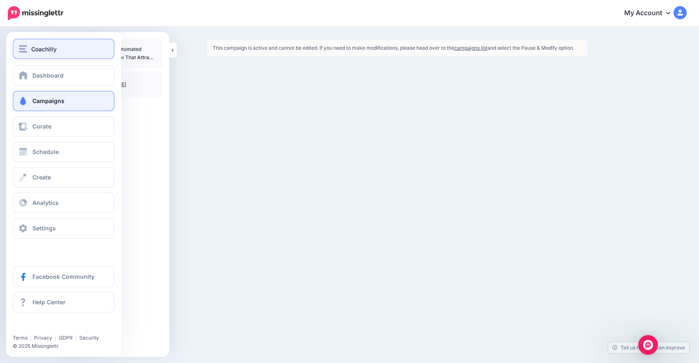 The image size is (699, 363). I want to click on span: Schedule, so click(46, 152).